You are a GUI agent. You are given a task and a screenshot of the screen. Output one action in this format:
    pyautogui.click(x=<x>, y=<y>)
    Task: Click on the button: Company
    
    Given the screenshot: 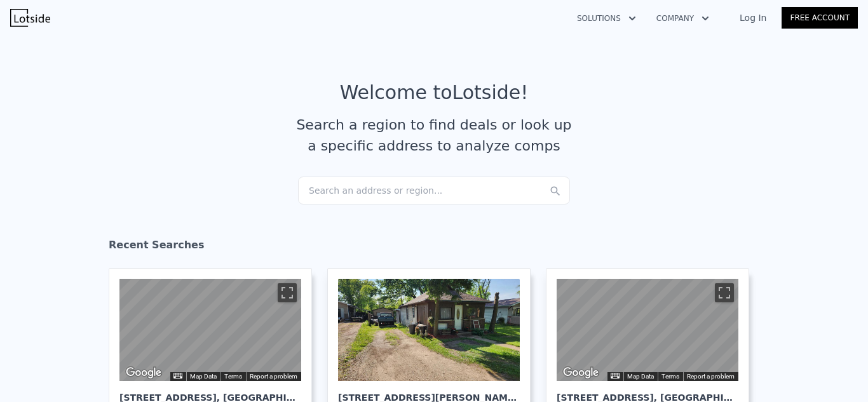 What is the action you would take?
    pyautogui.click(x=683, y=19)
    